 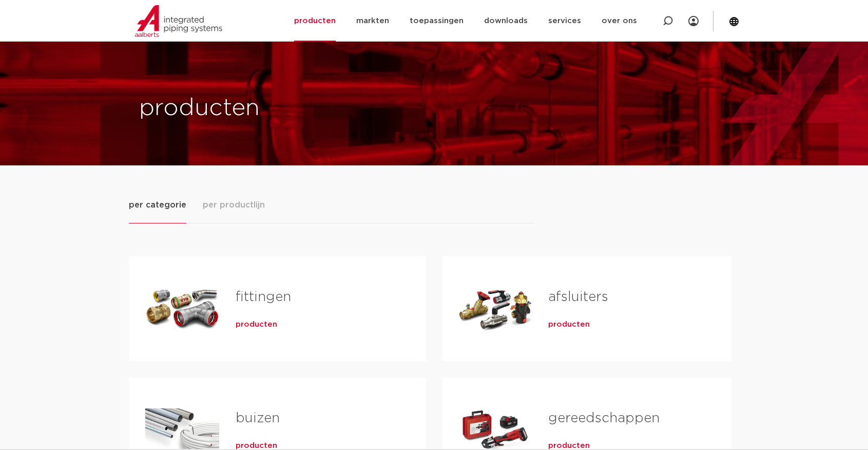 I want to click on span: per categorie, so click(x=157, y=205).